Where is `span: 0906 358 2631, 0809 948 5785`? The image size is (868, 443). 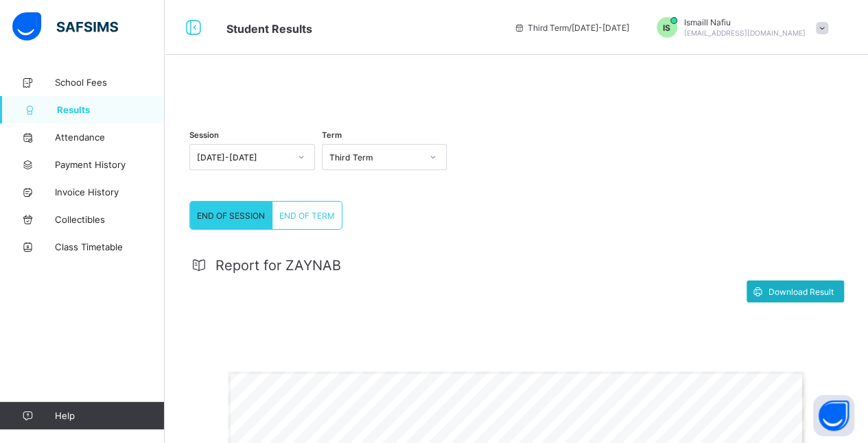 span: 0906 358 2631, 0809 948 5785 is located at coordinates (466, 423).